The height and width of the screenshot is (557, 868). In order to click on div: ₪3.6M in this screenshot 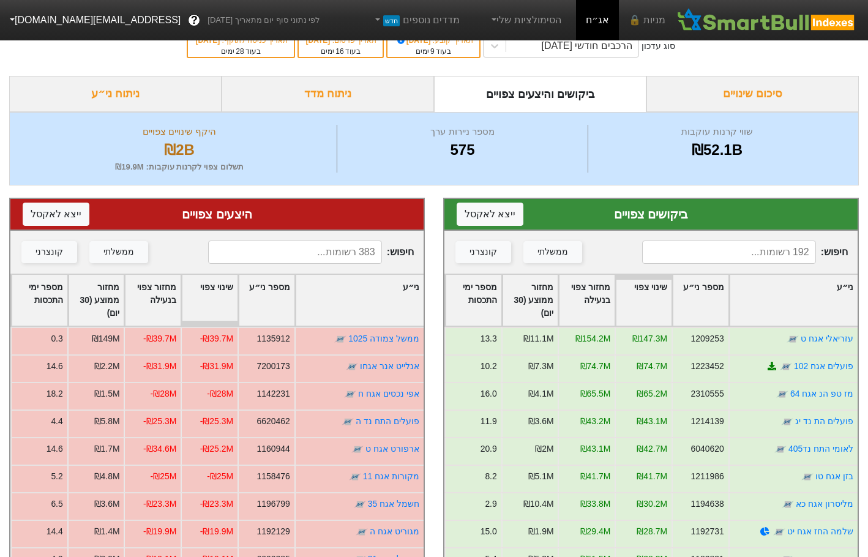, I will do `click(541, 421)`.